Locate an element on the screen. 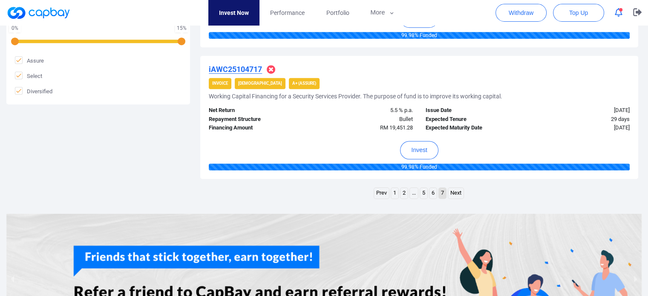  strong: A+ (Assure) is located at coordinates (304, 83).